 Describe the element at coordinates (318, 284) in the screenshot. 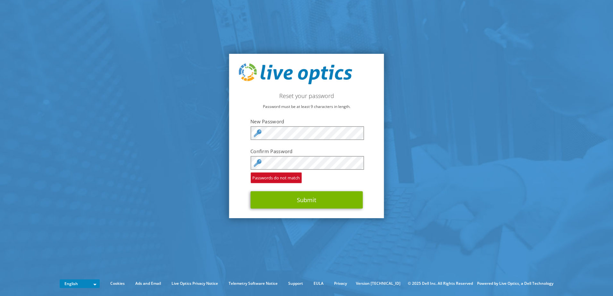

I see `a: EULA` at that location.